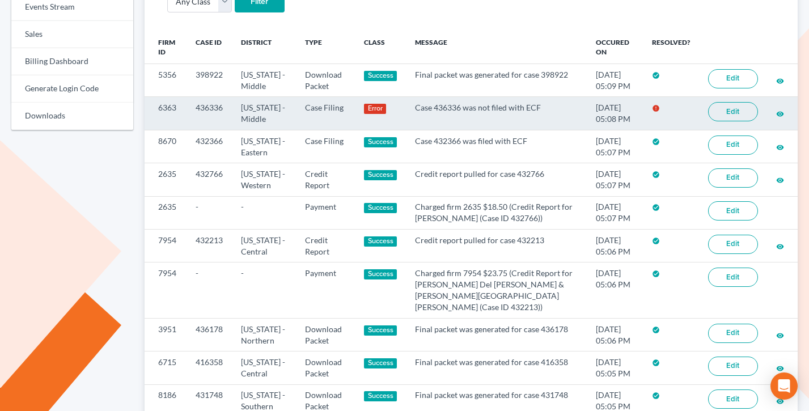 Image resolution: width=809 pixels, height=411 pixels. Describe the element at coordinates (166, 48) in the screenshot. I see `th: Firm ID` at that location.